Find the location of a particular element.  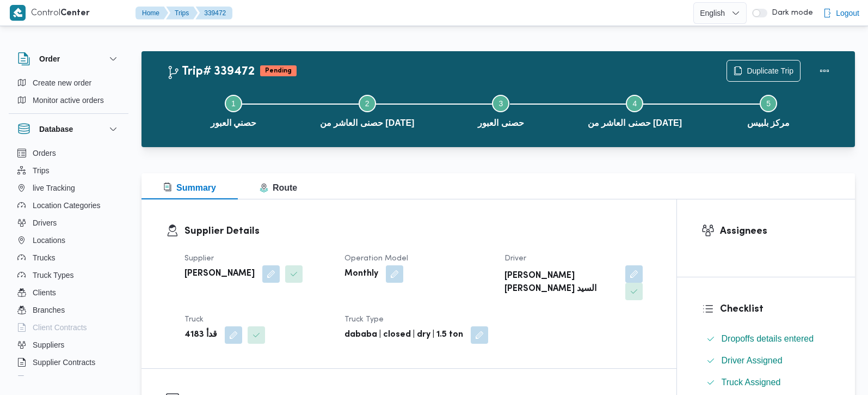

button: Drivers is located at coordinates (69, 223).